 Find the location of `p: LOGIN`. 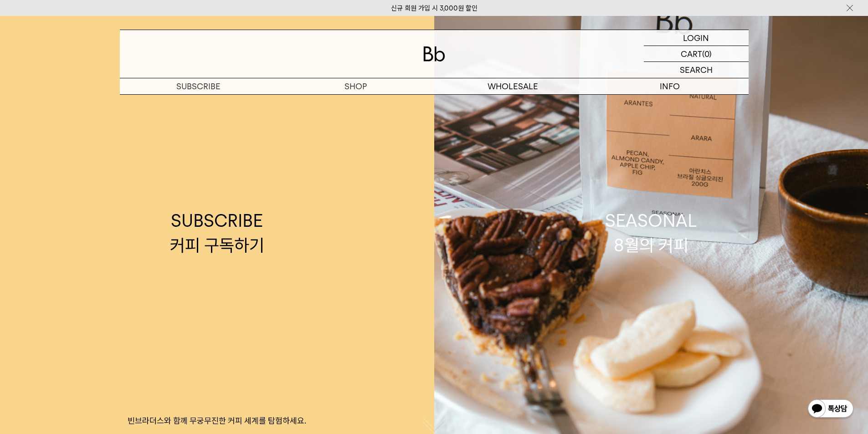

p: LOGIN is located at coordinates (696, 38).